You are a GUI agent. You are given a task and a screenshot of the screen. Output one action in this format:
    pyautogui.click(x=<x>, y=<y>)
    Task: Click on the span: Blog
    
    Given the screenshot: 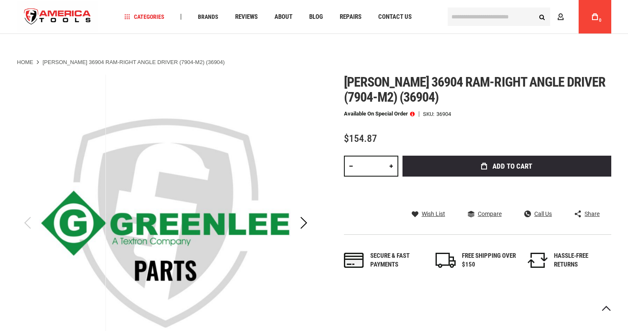 What is the action you would take?
    pyautogui.click(x=316, y=17)
    